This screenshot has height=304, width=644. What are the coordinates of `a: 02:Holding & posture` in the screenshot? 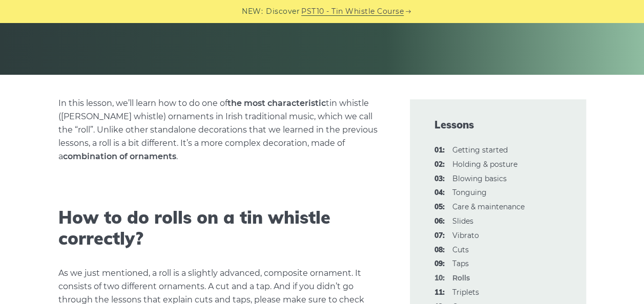 It's located at (484, 165).